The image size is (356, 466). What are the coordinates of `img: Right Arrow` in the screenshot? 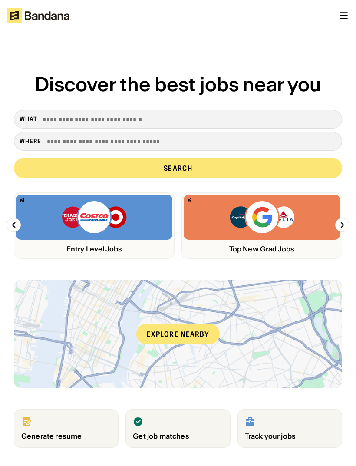 It's located at (342, 225).